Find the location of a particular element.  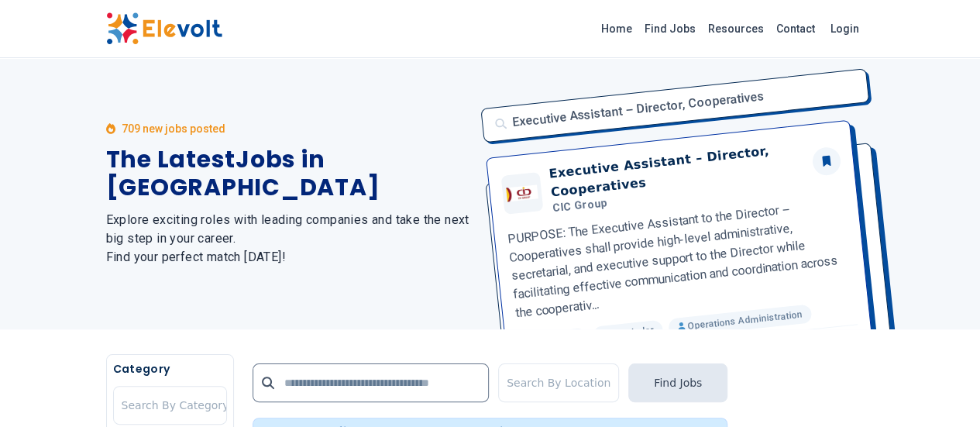

h5: Category is located at coordinates (170, 369).